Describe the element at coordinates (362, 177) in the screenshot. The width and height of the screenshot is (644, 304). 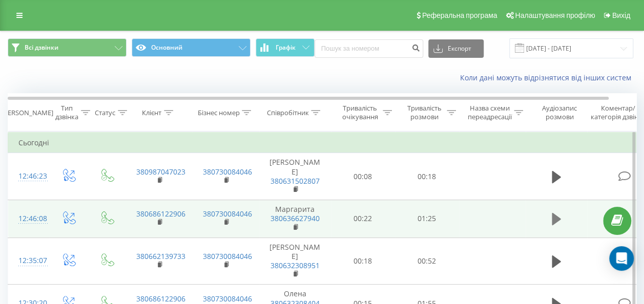
I see `td: 00:08` at that location.